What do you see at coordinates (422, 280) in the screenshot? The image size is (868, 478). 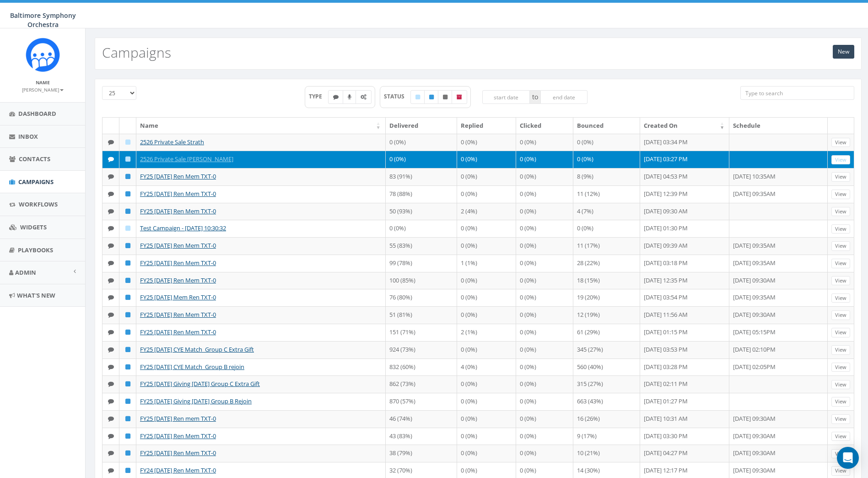 I see `td: 100 (85%)` at bounding box center [422, 280].